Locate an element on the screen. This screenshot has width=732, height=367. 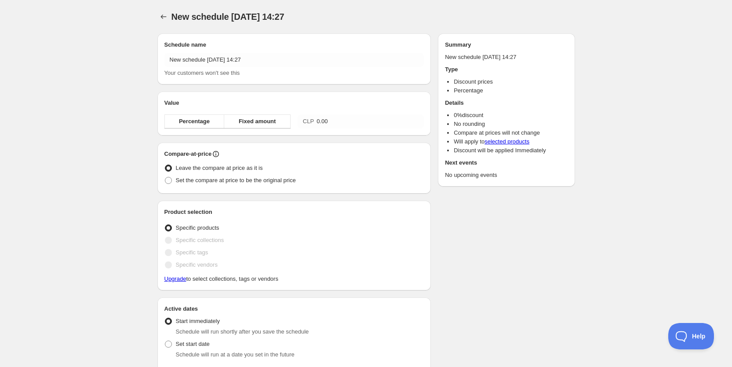
li: Will apply to is located at coordinates (510, 142).